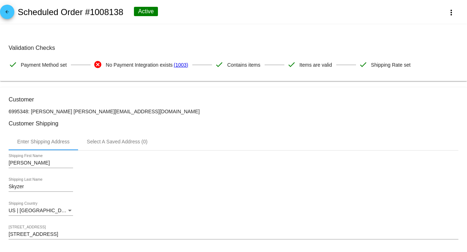  I want to click on a: (1003), so click(181, 65).